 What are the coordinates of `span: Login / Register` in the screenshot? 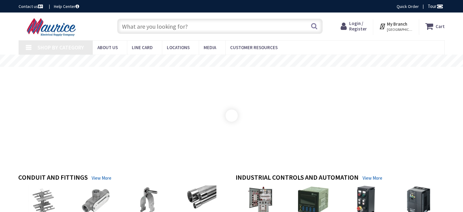 It's located at (358, 26).